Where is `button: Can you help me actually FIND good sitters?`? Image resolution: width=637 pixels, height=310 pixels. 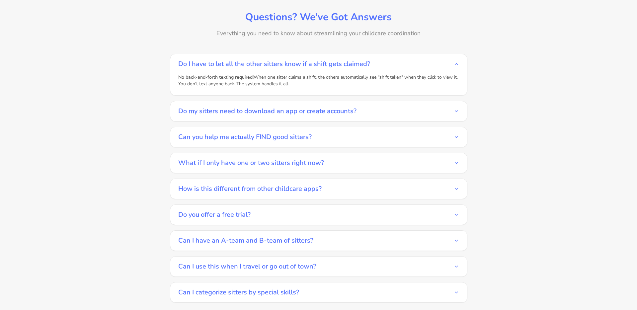 button: Can you help me actually FIND good sitters? is located at coordinates (318, 137).